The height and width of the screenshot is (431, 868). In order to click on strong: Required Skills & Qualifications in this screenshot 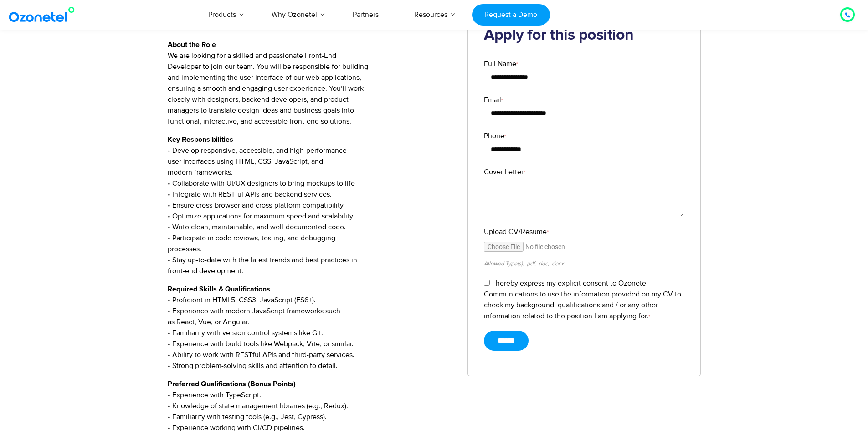, I will do `click(219, 289)`.